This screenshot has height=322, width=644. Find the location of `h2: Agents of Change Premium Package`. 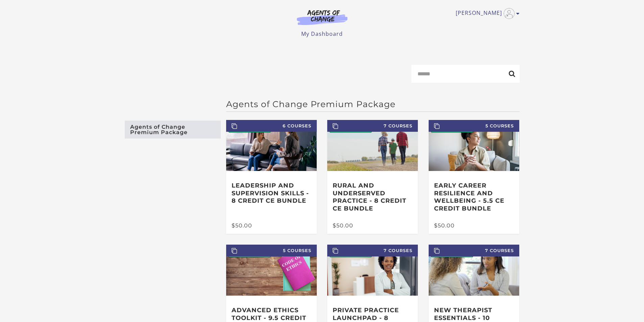

h2: Agents of Change Premium Package is located at coordinates (373, 104).